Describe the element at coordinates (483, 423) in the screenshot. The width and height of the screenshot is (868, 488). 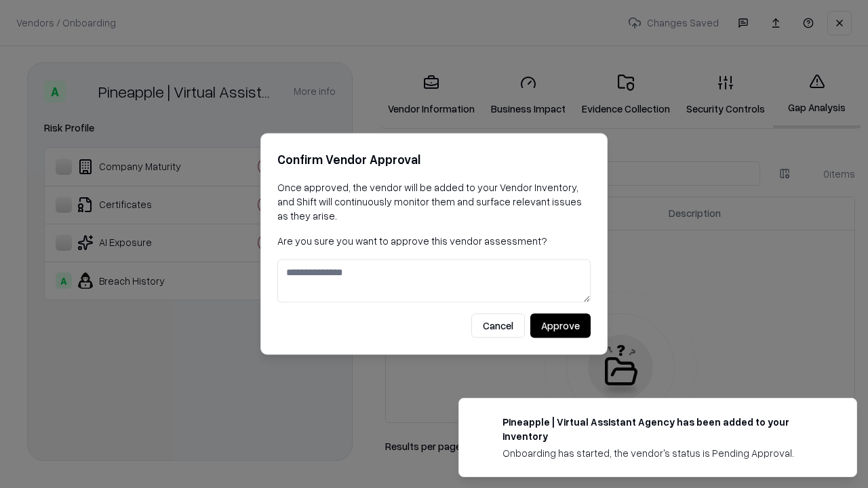
I see `img: trypineapple.com` at that location.